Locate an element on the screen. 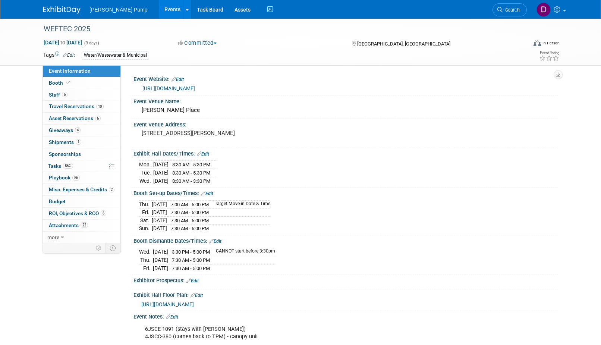  a: Booth is located at coordinates (82, 83).